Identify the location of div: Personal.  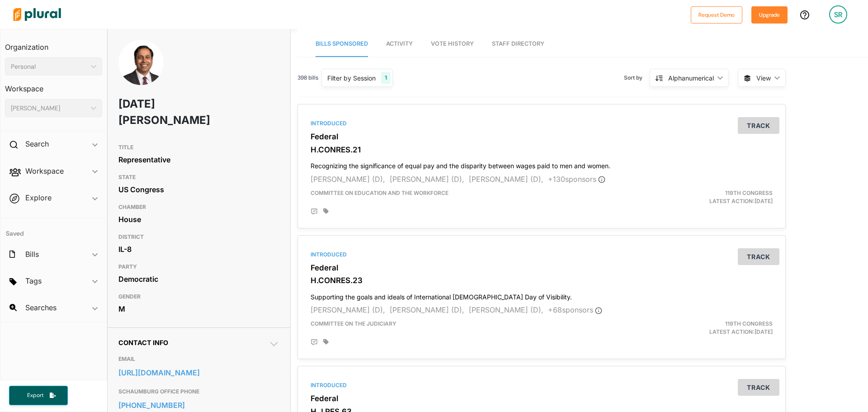
(49, 67).